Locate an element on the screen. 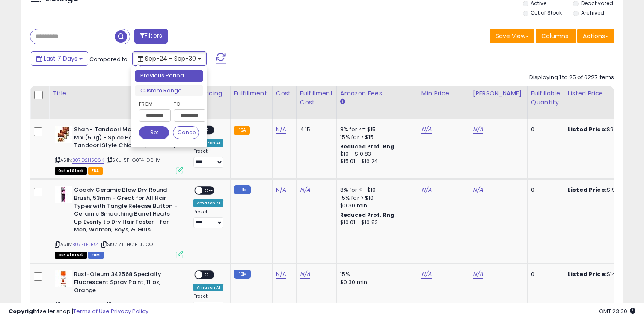 This screenshot has height=320, width=644. div: 8% for <= $10 is located at coordinates (376, 190).